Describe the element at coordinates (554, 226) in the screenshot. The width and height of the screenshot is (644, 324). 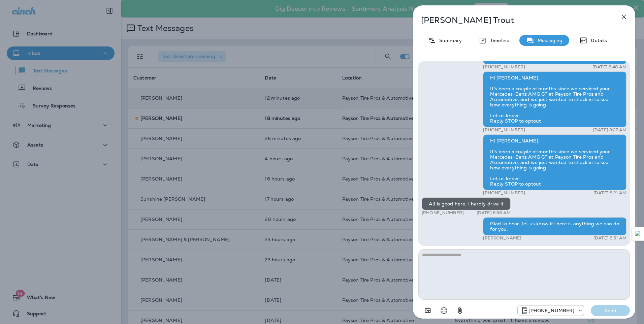
I see `div: Glad to hear. let us know if there is anything we can do for you.` at that location.